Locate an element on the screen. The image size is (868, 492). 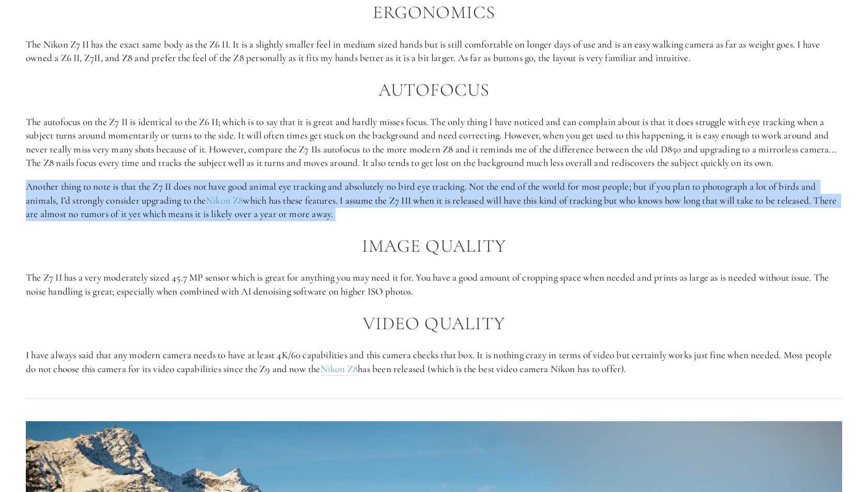
h2: Autofocus is located at coordinates (434, 90).